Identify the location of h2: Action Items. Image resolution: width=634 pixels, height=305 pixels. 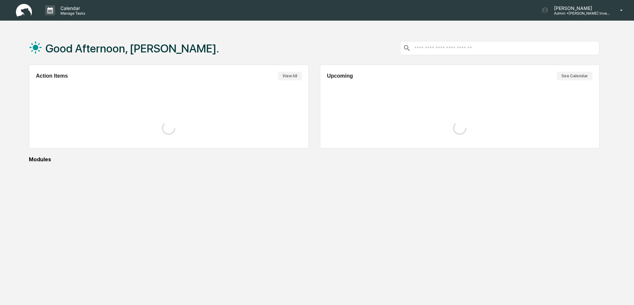
(52, 76).